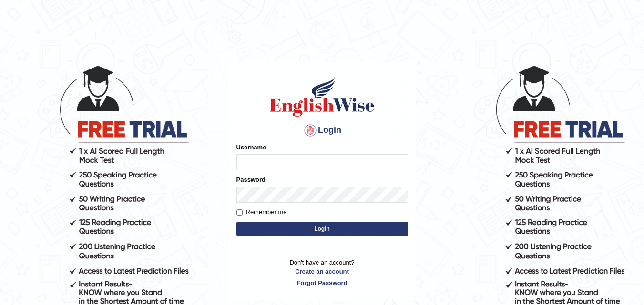  Describe the element at coordinates (322, 229) in the screenshot. I see `button: Login` at that location.